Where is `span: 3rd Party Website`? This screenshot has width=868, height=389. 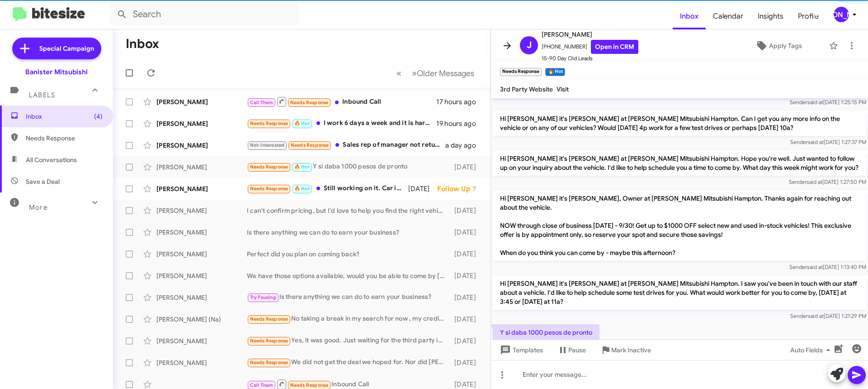 span: 3rd Party Website is located at coordinates (526, 89).